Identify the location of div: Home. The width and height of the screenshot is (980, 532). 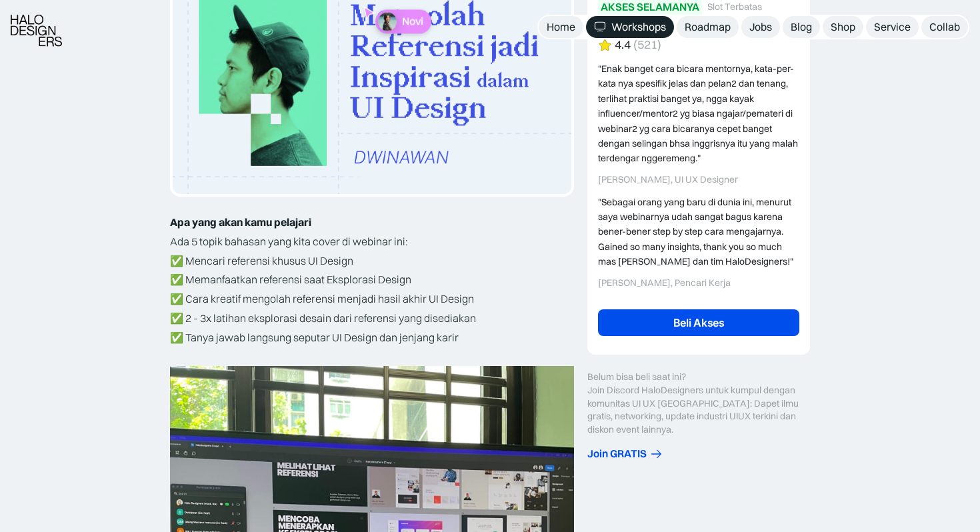
(560, 27).